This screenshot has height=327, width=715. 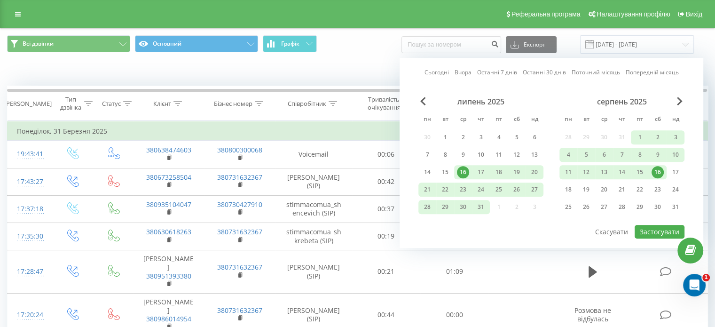 What do you see at coordinates (640, 155) in the screenshot?
I see `div: 8` at bounding box center [640, 155].